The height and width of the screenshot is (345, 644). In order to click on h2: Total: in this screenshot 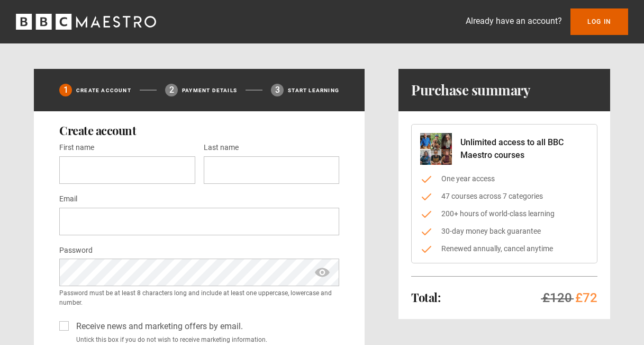, I will do `click(426, 297)`.